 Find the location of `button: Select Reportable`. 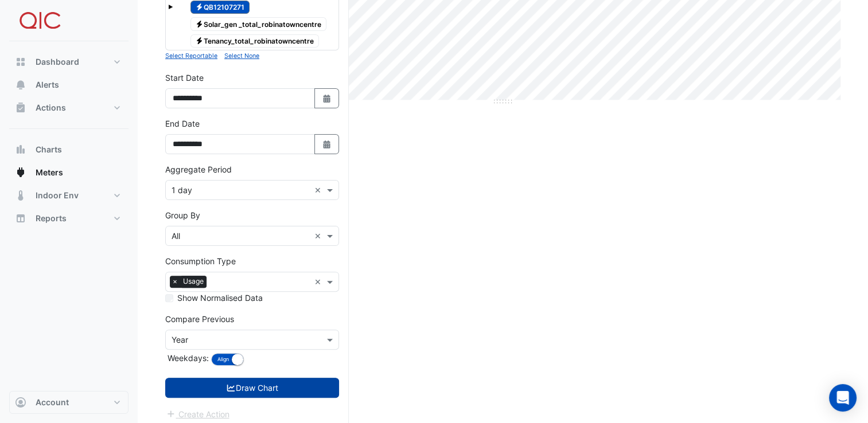

button: Select Reportable is located at coordinates (191, 56).